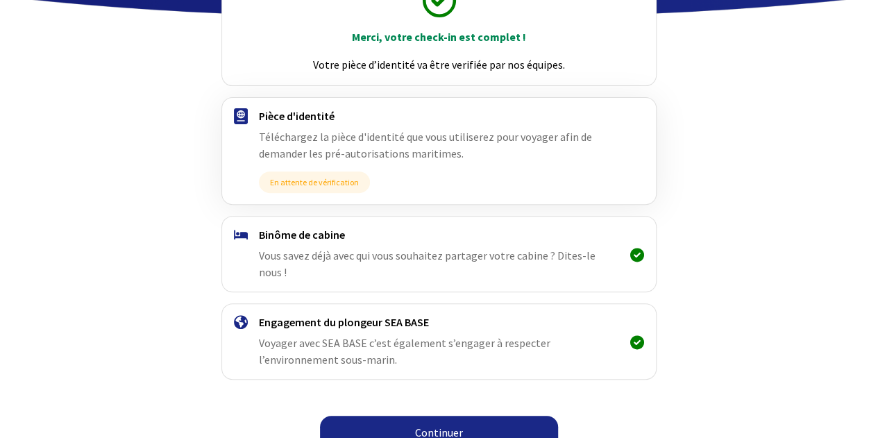 The image size is (878, 438). Describe the element at coordinates (425, 145) in the screenshot. I see `span: Téléchargez la pièce d'identité que vous utiliserez pour voyager afin de demander les pré-autoris...` at that location.